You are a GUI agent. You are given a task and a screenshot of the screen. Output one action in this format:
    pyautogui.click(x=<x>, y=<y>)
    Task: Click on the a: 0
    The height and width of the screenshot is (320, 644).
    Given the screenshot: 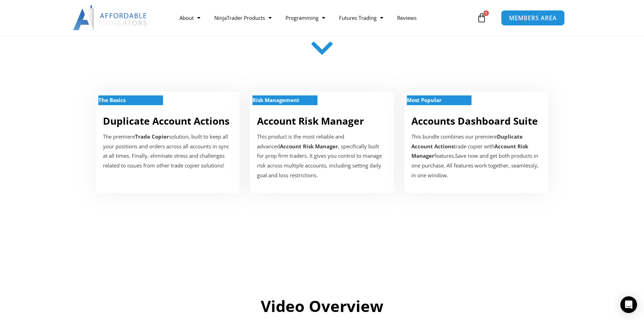 What is the action you would take?
    pyautogui.click(x=482, y=18)
    